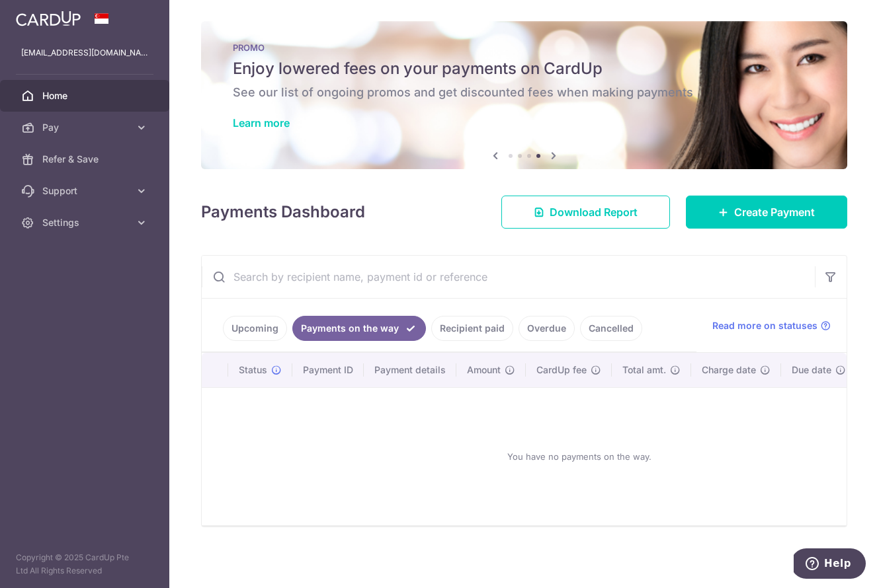 The height and width of the screenshot is (588, 879). I want to click on span: Read more on statuses, so click(764, 326).